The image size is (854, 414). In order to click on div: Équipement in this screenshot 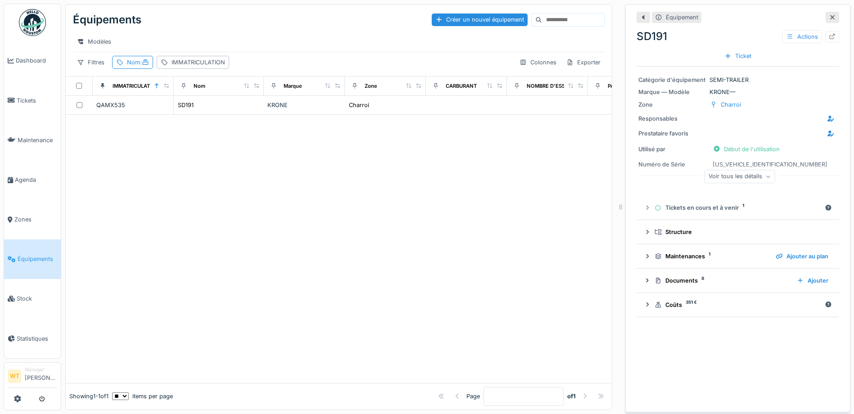, I will do `click(682, 17)`.